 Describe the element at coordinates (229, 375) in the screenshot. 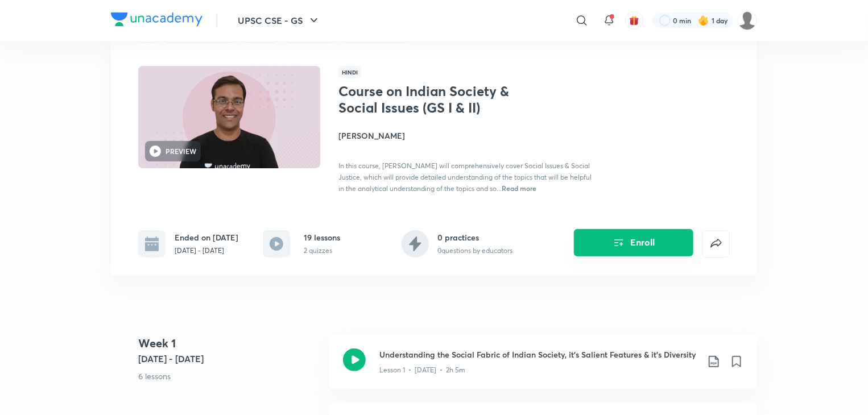

I see `p: 6 lessons` at that location.